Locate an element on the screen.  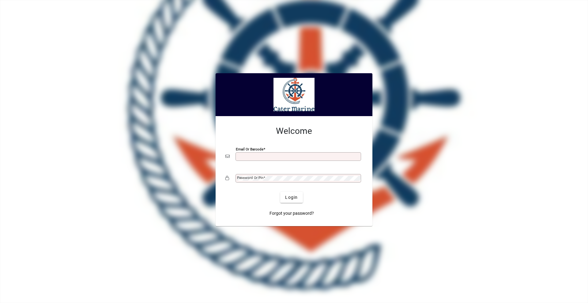
mat-label: Password or Pin is located at coordinates (250, 178).